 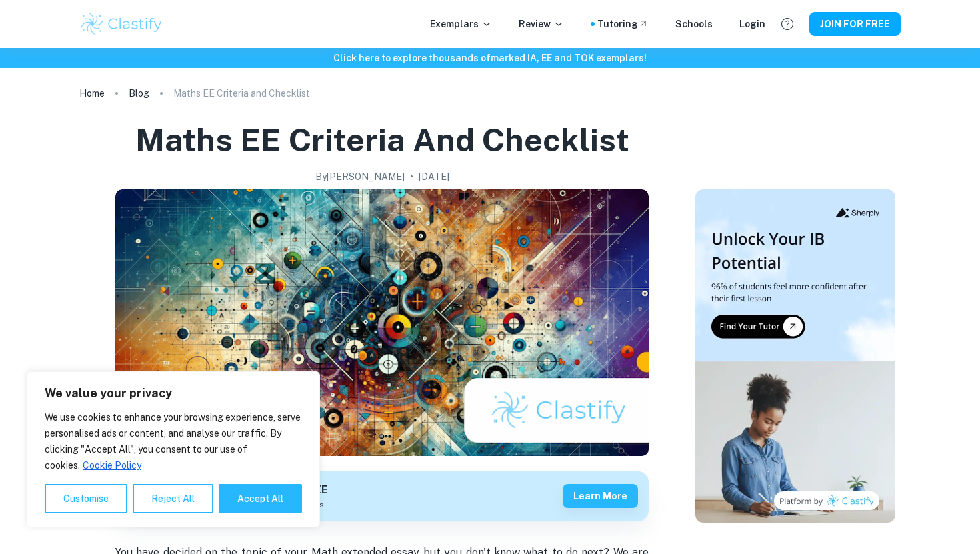 I want to click on div: Schools, so click(x=695, y=24).